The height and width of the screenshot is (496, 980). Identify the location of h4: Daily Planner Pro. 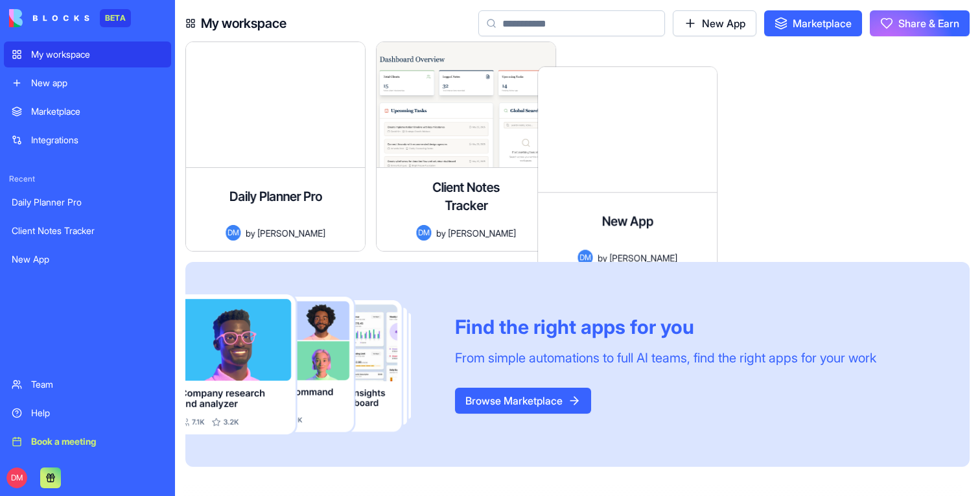
(275, 196).